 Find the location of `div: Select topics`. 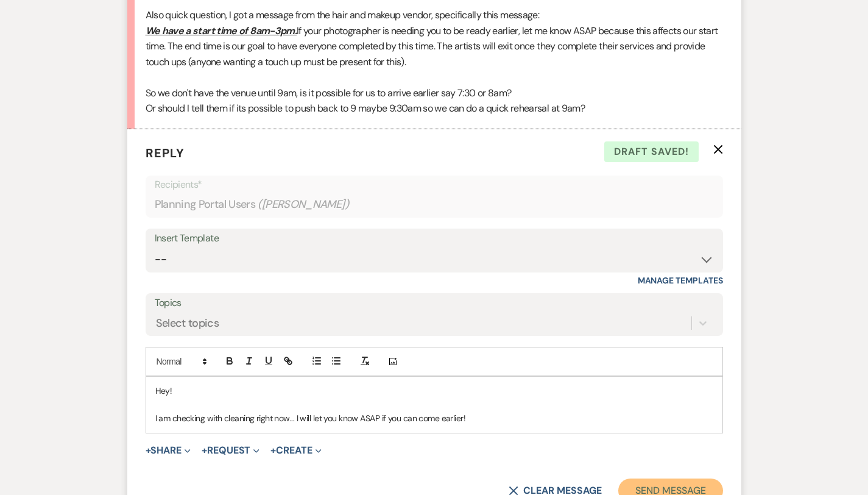

div: Select topics is located at coordinates (188, 323).